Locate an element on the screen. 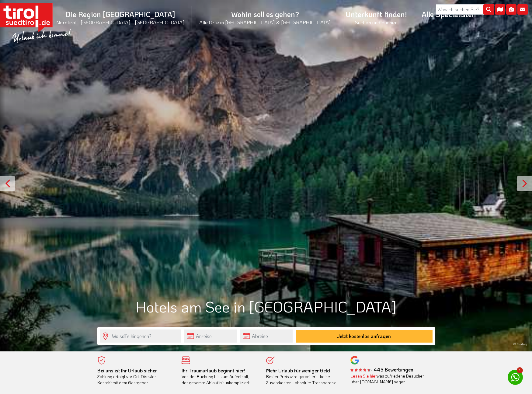 The image size is (532, 394). div: Zahlung erfolgt vor Ort. Direkter Kontakt mit dem Gastgeber is located at coordinates (135, 377).